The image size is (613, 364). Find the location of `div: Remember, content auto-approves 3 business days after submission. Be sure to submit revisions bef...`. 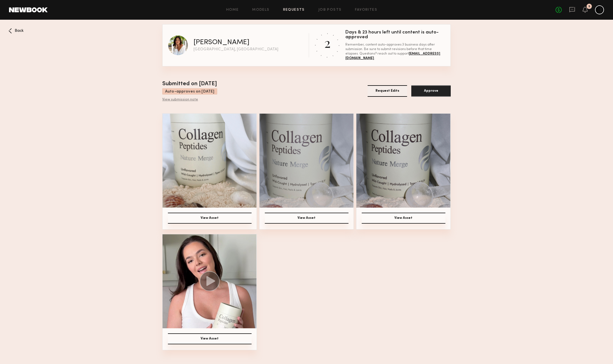

div: Remember, content auto-approves 3 business days after submission. Be sure to submit revisions bef... is located at coordinates (395, 51).